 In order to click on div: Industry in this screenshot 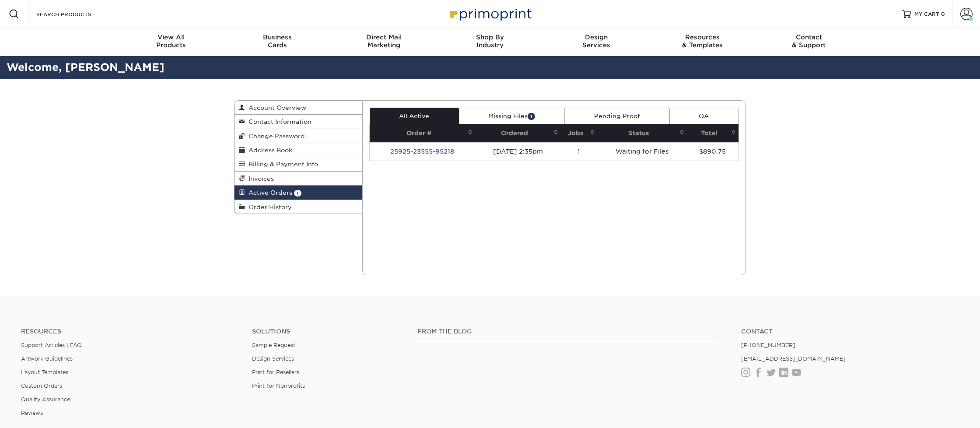, I will do `click(490, 41)`.